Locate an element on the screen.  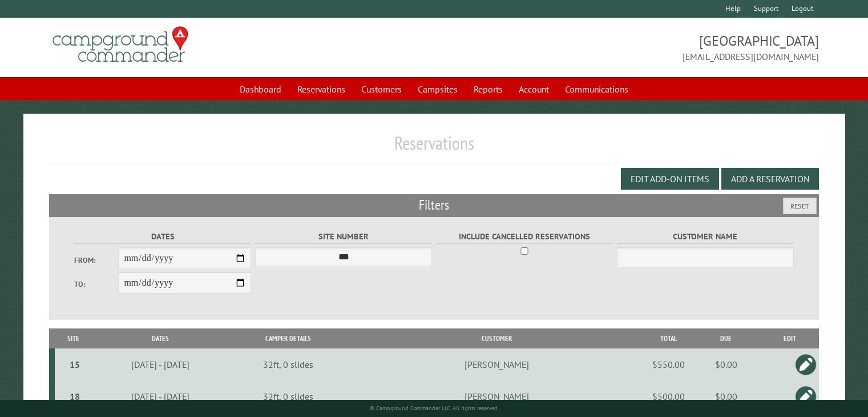
a: Reservations is located at coordinates (321, 89).